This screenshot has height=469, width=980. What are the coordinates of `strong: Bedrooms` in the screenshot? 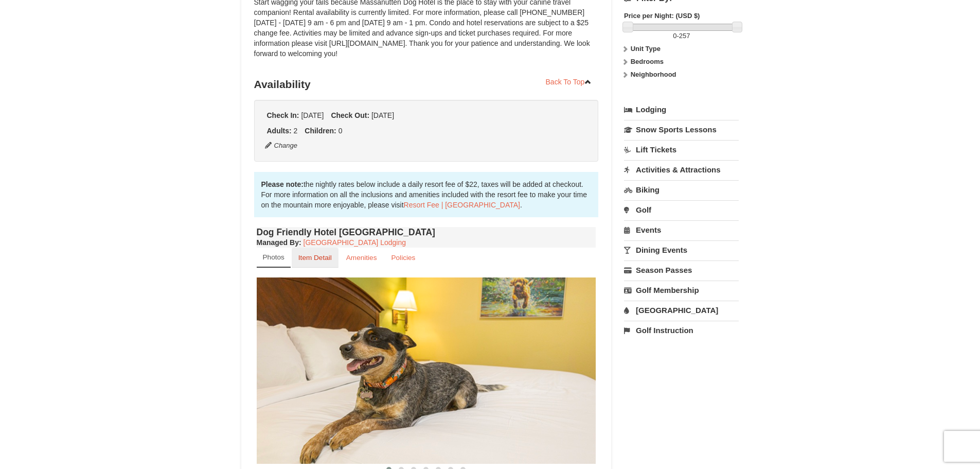 It's located at (647, 62).